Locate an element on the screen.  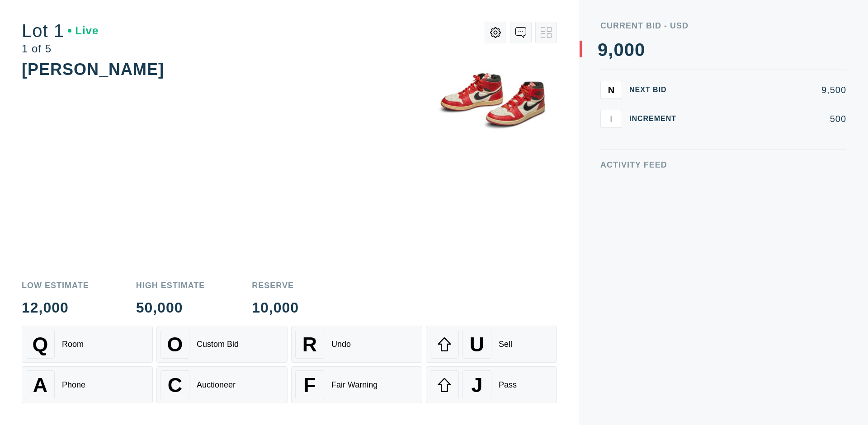
div: 50,000 is located at coordinates (171, 308).